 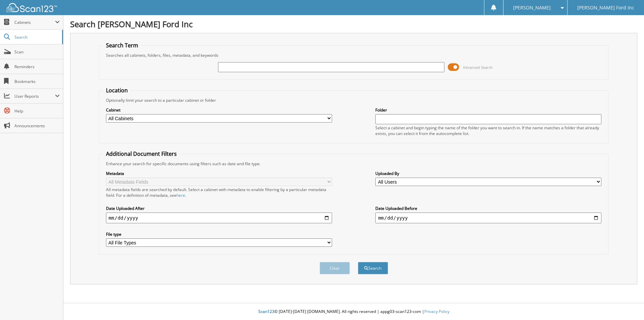 What do you see at coordinates (32, 7) in the screenshot?
I see `img: scan123-logo-white.svg` at bounding box center [32, 7].